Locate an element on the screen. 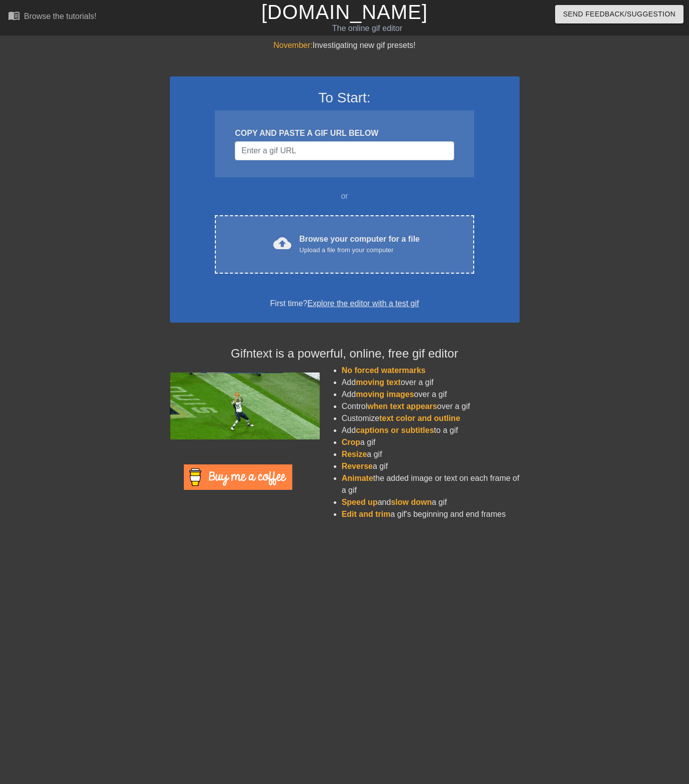 The width and height of the screenshot is (689, 784). h3: To Start: is located at coordinates (345, 98).